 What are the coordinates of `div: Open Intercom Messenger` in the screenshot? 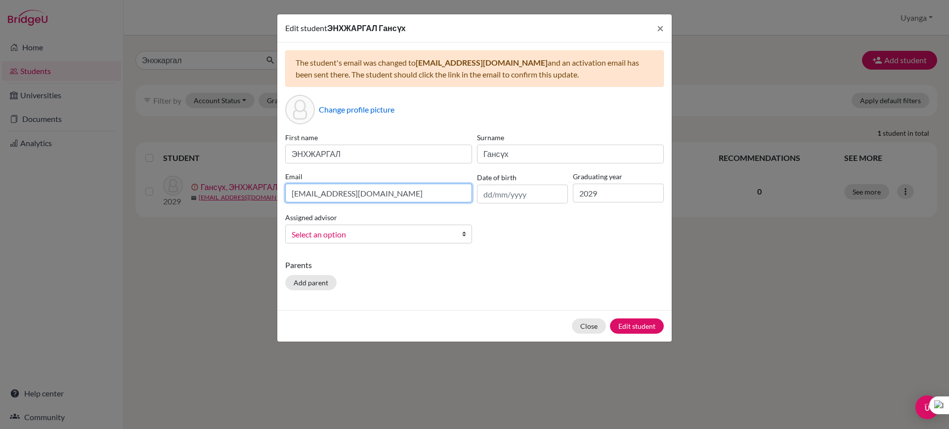 It's located at (927, 408).